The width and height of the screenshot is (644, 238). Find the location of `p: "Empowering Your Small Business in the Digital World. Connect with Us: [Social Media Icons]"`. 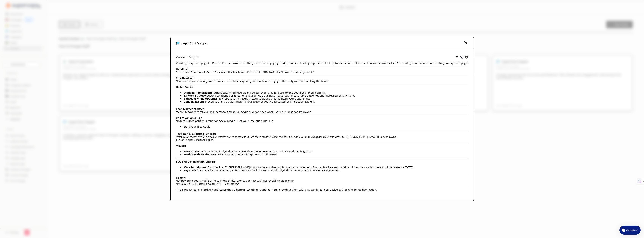

p: "Empowering Your Small Business in the Digital World. Connect with Us: [Social Media Icons]" is located at coordinates (322, 181).